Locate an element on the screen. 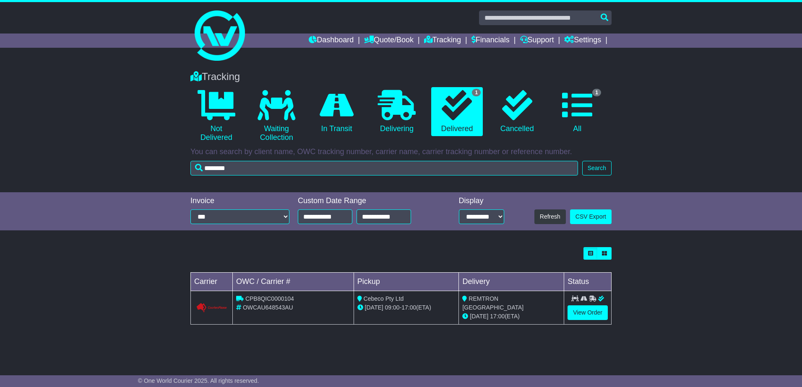  span: Cebeco Pty Ltd is located at coordinates (384, 299).